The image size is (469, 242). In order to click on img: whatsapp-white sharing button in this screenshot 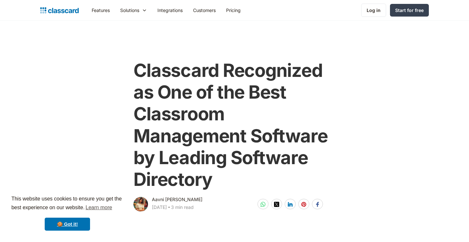, I will do `click(263, 204)`.